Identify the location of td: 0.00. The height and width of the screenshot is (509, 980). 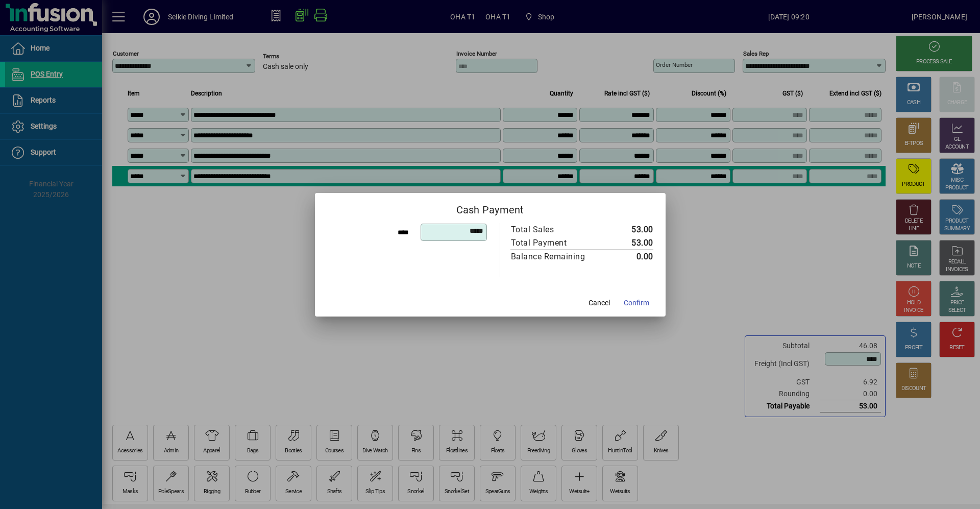
(630, 256).